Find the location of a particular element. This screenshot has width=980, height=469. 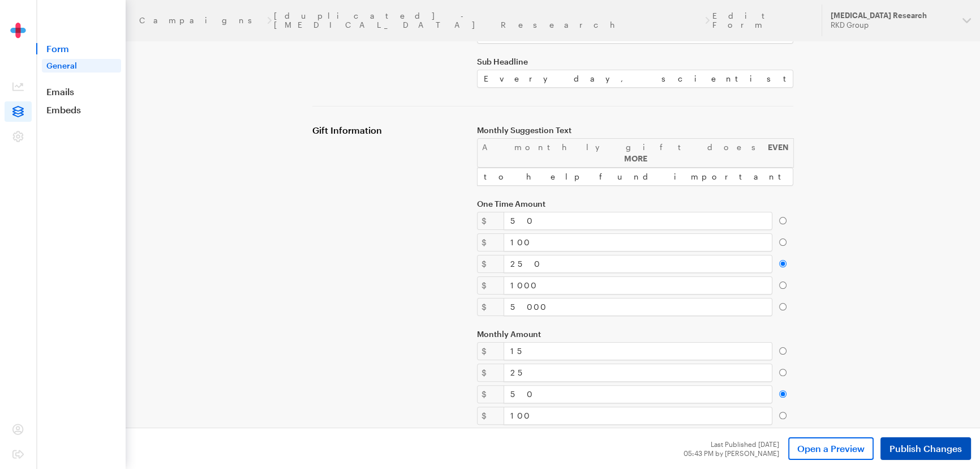

span: Open a Preview is located at coordinates (831, 449).